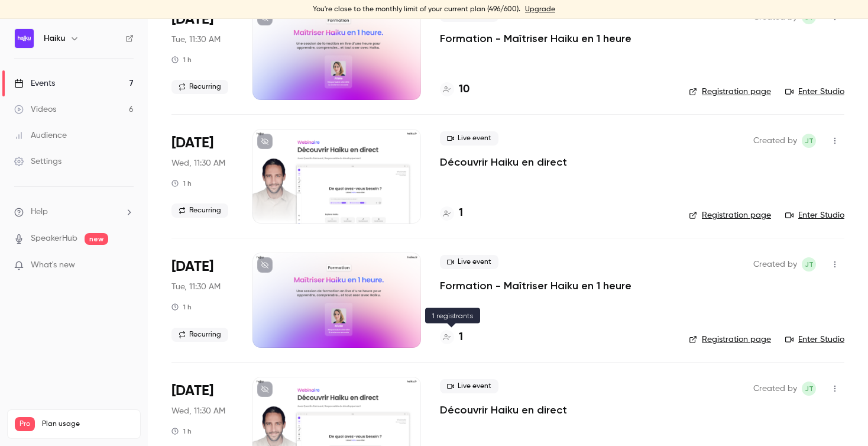 This screenshot has height=446, width=868. Describe the element at coordinates (39, 212) in the screenshot. I see `span: Help` at that location.